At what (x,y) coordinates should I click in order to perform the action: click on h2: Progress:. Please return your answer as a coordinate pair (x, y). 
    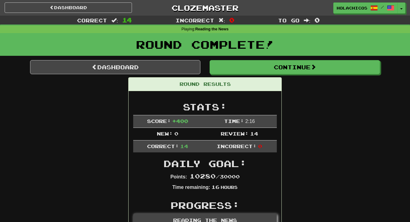
    Looking at the image, I should click on (205, 205).